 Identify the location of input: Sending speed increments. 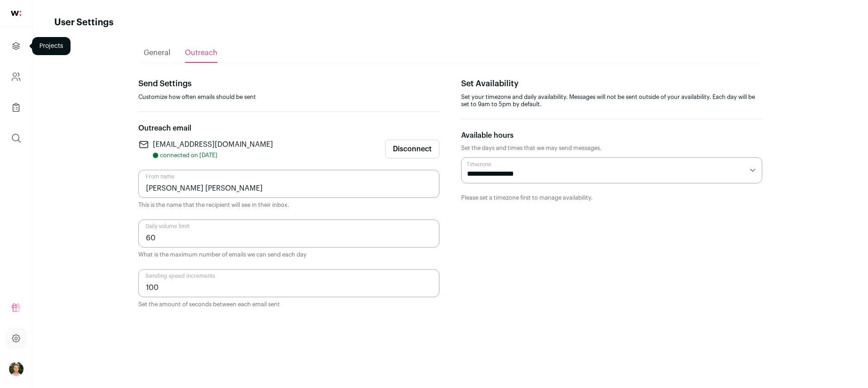
(289, 283).